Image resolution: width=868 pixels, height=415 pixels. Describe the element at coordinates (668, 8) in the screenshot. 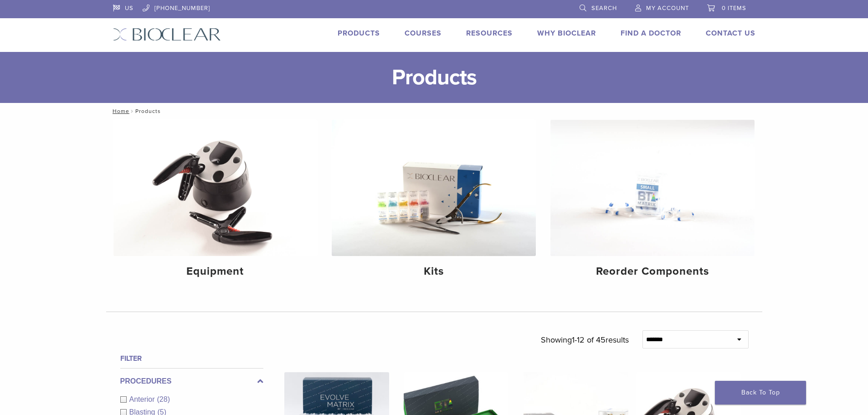

I see `span: My Account` at that location.